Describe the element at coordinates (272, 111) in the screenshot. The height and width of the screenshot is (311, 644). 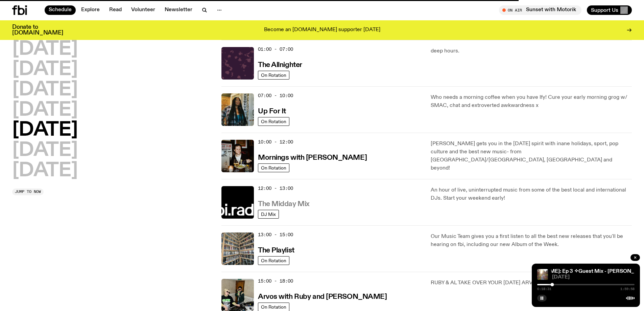
I see `h3: Up For It` at that location.